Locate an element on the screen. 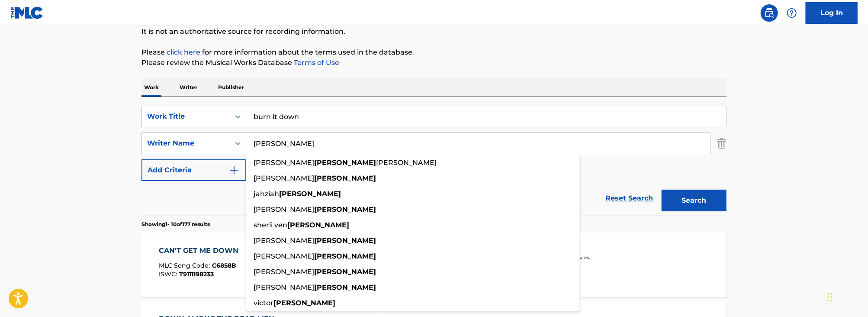  div: Work Title is located at coordinates (186, 117).